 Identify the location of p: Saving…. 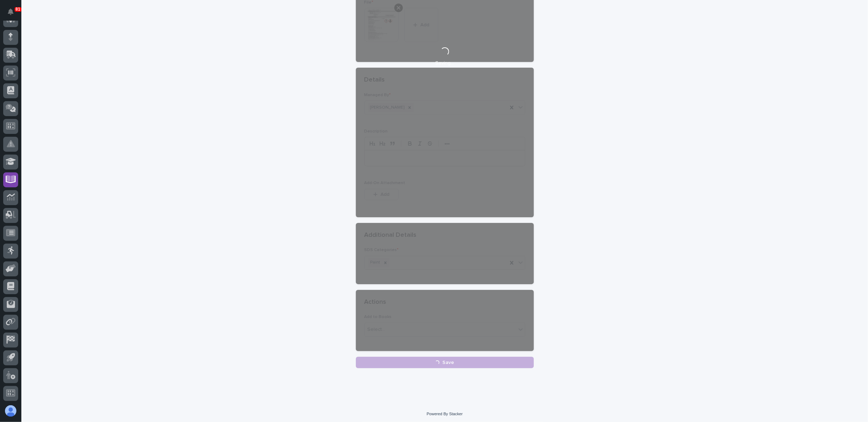
(444, 63).